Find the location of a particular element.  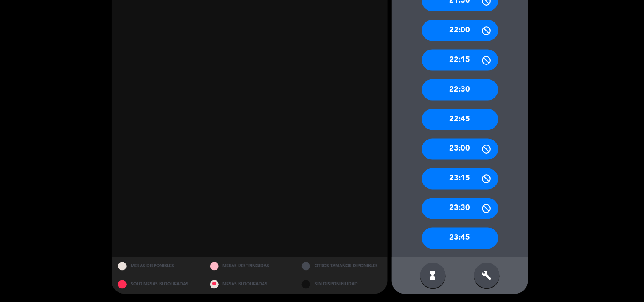

div: 23:00 is located at coordinates (460, 149).